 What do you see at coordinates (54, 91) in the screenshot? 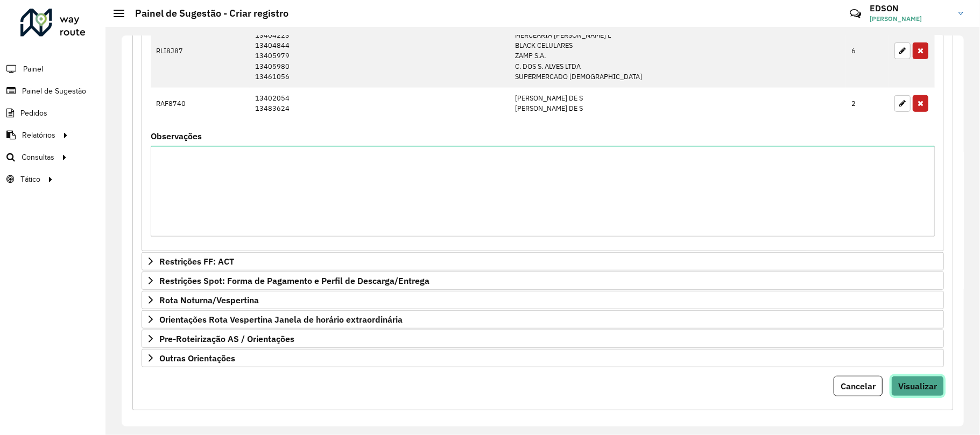
I see `span: Painel de Sugestão` at bounding box center [54, 91].